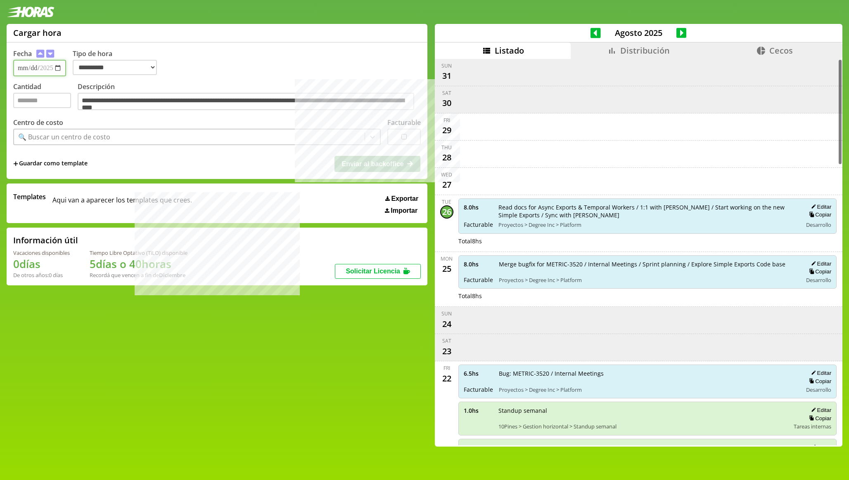 This screenshot has width=849, height=480. I want to click on h1: 5 días o 40 horas, so click(138, 264).